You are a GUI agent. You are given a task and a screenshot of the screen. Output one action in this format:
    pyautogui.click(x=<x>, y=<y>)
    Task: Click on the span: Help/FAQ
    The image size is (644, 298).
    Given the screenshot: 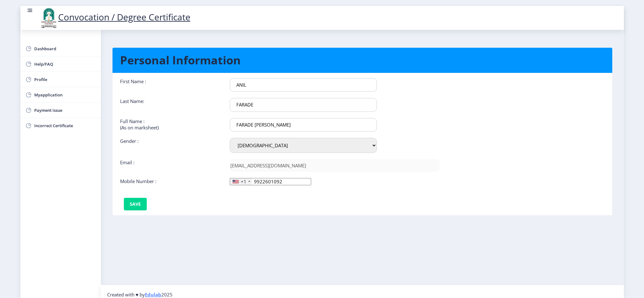 What is the action you would take?
    pyautogui.click(x=65, y=64)
    